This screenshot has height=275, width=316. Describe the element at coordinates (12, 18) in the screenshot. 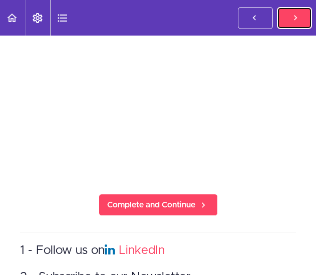

I see `svg: Back to course curriculum` at that location.